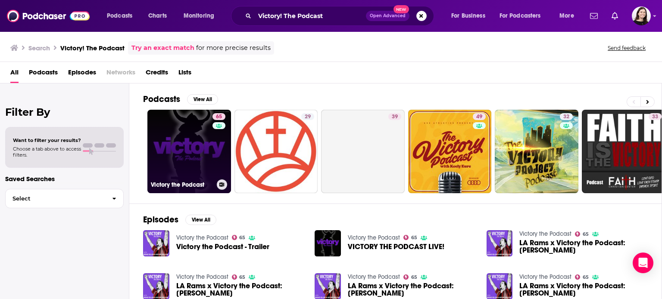  Describe the element at coordinates (48, 16) in the screenshot. I see `a: Podchaser - Follow, Share and Rate Podcasts` at that location.